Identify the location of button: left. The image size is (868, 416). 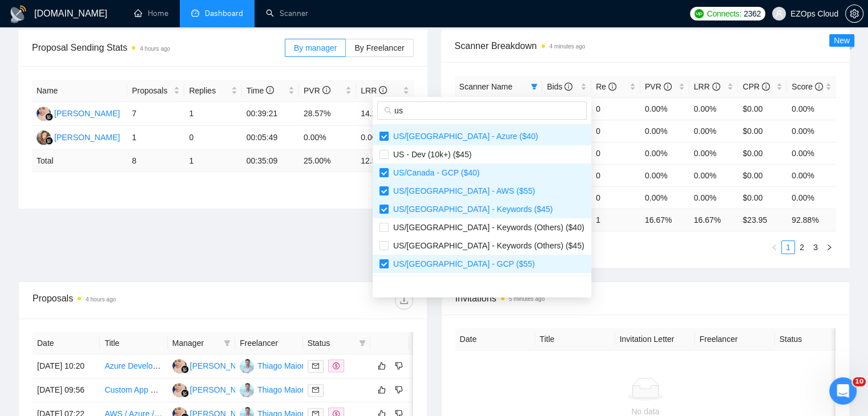
(774, 248).